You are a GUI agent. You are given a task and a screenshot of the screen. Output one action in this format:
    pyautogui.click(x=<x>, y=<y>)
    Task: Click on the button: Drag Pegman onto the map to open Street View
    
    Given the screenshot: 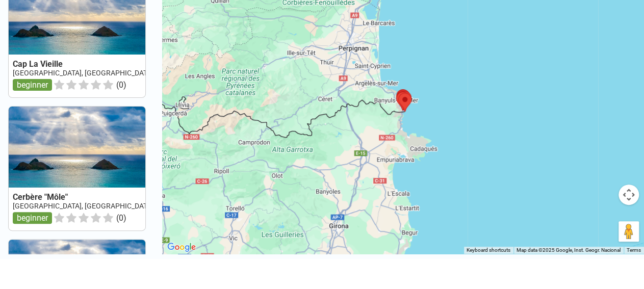 What is the action you would take?
    pyautogui.click(x=629, y=232)
    